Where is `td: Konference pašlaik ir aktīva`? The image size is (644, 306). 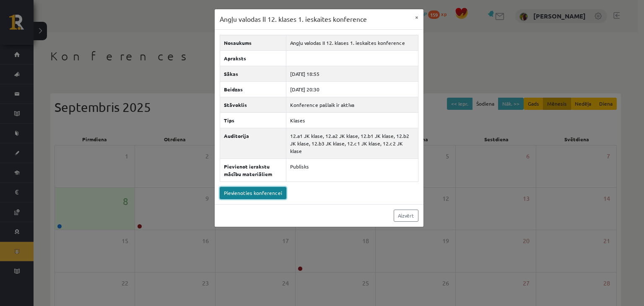 td: Konference pašlaik ir aktīva is located at coordinates (352, 104).